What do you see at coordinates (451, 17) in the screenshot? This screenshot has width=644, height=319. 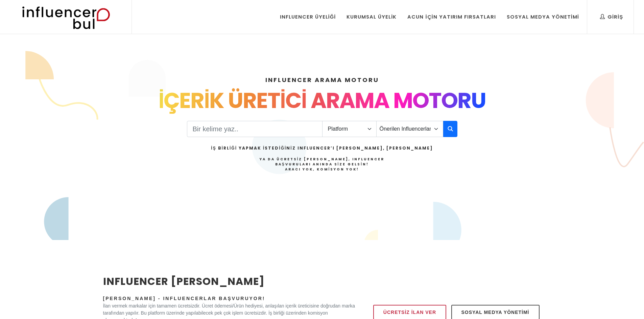 I see `div: Acun İçin Yatırım Fırsatları` at bounding box center [451, 17].